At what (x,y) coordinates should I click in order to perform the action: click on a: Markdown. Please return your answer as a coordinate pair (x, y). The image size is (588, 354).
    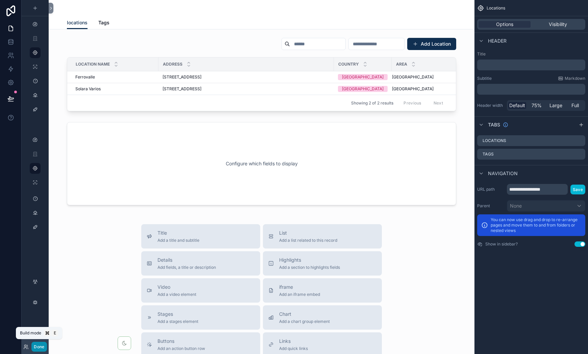
    Looking at the image, I should click on (571, 78).